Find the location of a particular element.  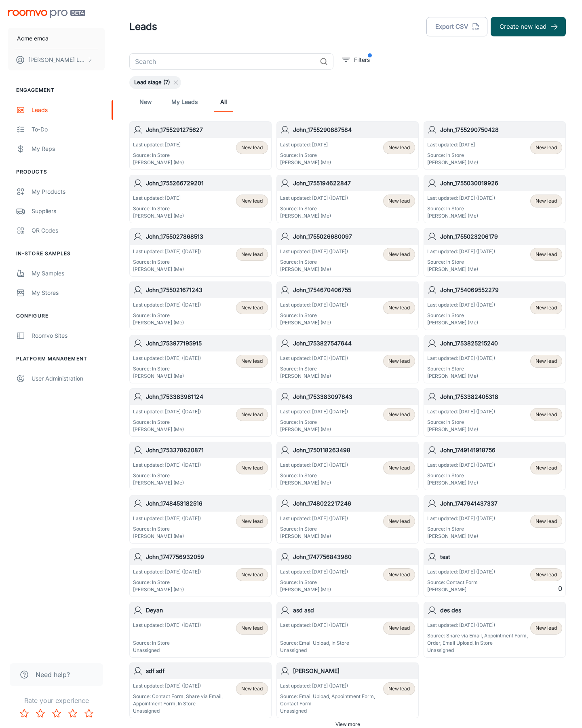

h6: John_1753382405318 is located at coordinates (501, 397).